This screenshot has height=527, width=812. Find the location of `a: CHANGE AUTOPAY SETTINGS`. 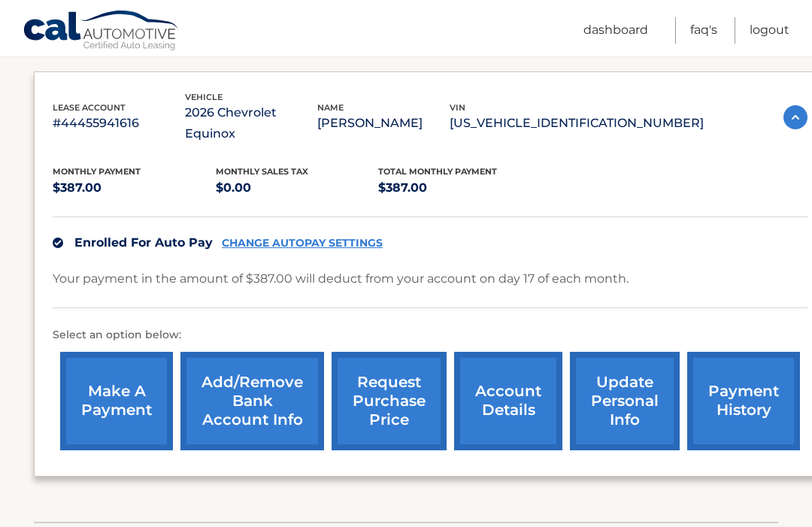

a: CHANGE AUTOPAY SETTINGS is located at coordinates (302, 243).